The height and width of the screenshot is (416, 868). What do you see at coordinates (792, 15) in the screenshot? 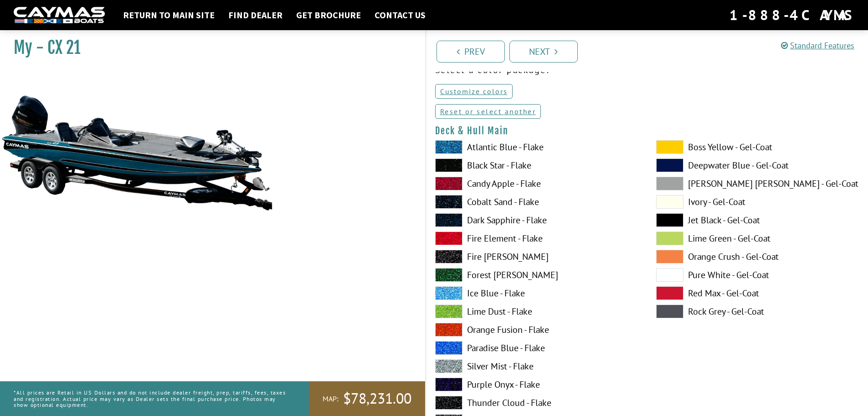
I see `div: 1-888-4CAYMAS` at bounding box center [792, 15].